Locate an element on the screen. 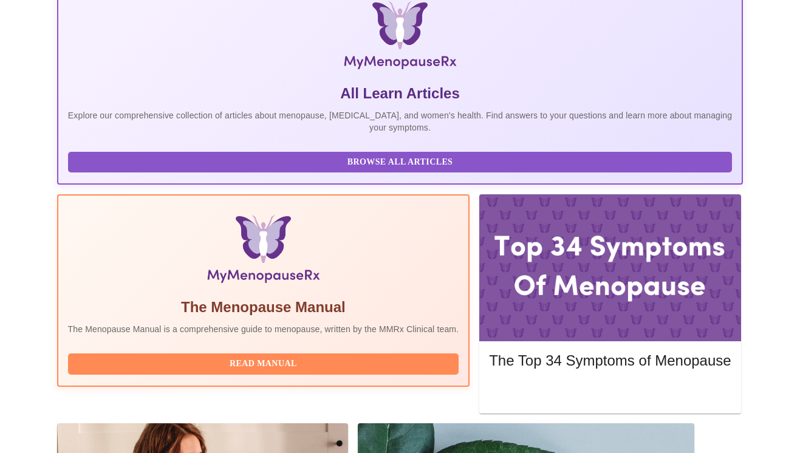 The height and width of the screenshot is (453, 800). p: The Menopause Manual is a comprehensive guide to menopause, written by the MMRx Clinical team. is located at coordinates (264, 329).